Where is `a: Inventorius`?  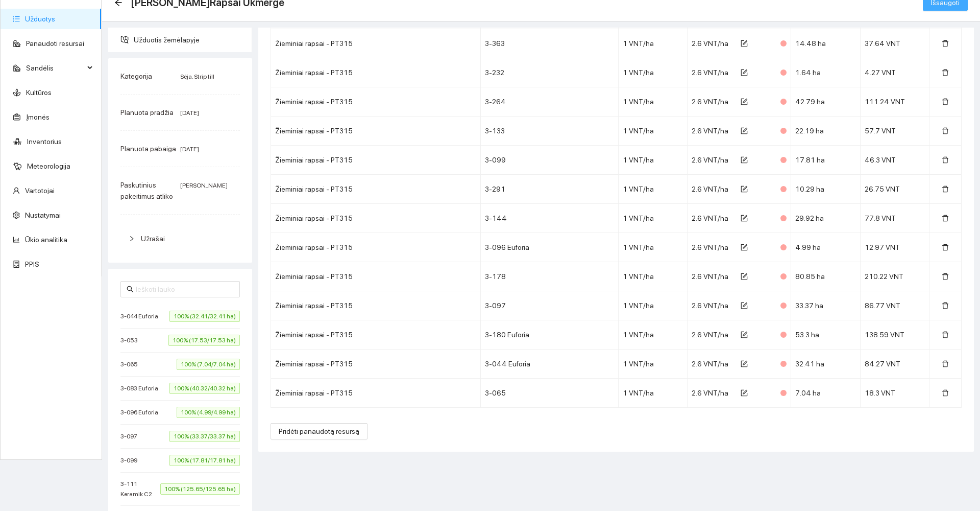
a: Inventorius is located at coordinates (45, 141).